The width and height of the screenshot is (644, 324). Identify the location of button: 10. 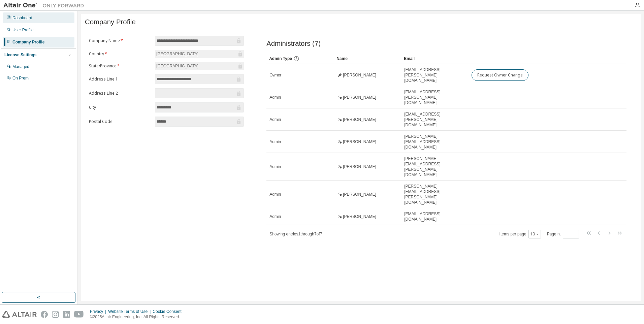
(535, 234).